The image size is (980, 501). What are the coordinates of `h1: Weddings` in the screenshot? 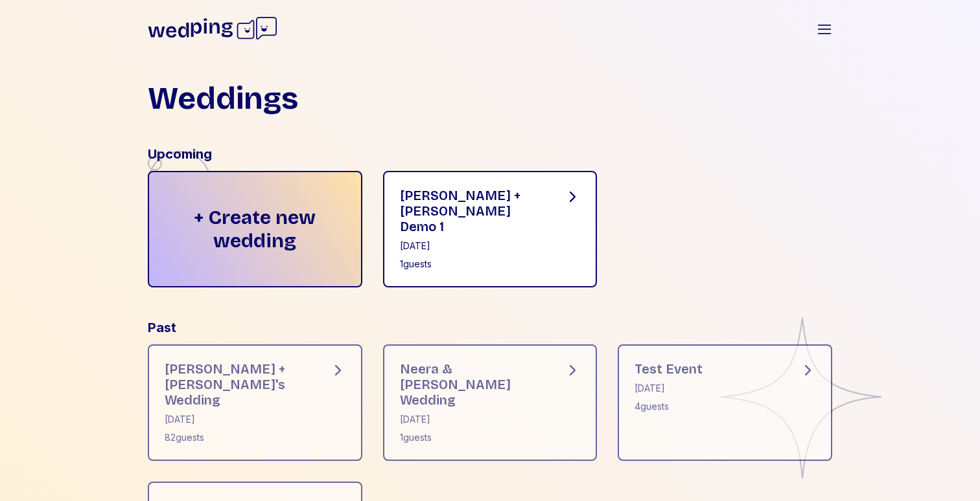 It's located at (223, 99).